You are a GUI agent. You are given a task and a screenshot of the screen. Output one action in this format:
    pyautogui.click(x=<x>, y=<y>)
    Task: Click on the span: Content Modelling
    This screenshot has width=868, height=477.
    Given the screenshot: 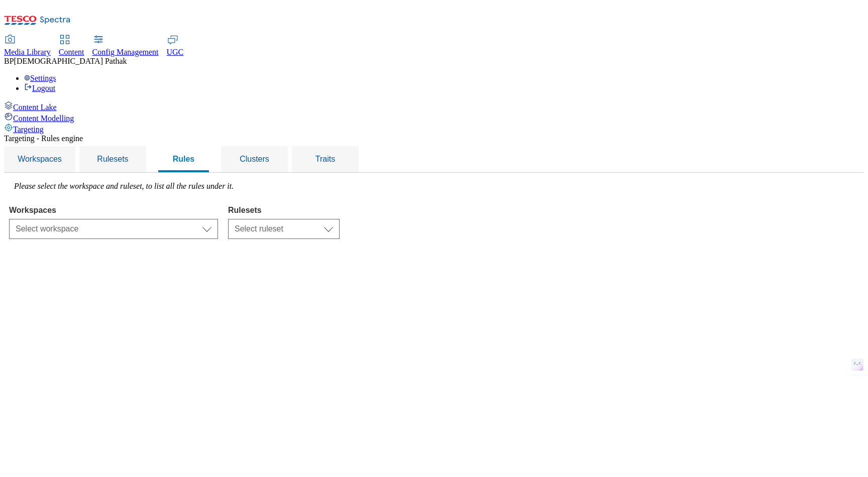 What is the action you would take?
    pyautogui.click(x=43, y=118)
    